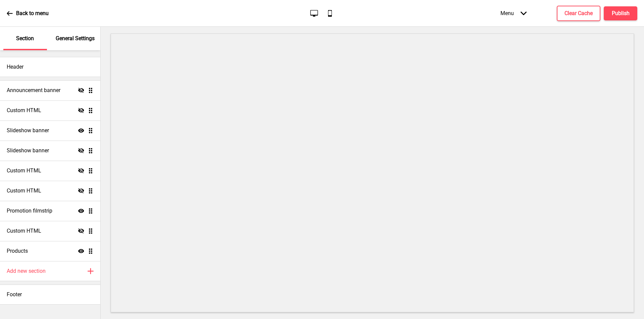 The height and width of the screenshot is (319, 644). Describe the element at coordinates (30, 211) in the screenshot. I see `h4: Promotion filmstrip` at that location.